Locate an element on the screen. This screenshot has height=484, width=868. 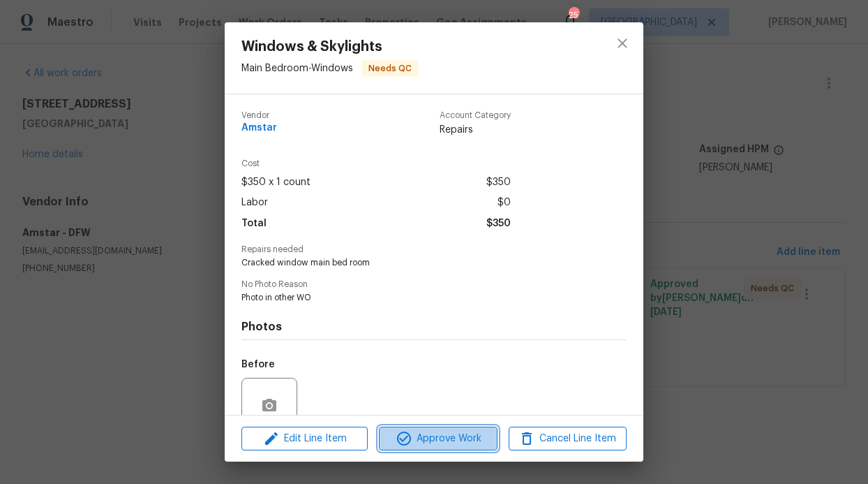
span: Windows & Skylights is located at coordinates (331, 47).